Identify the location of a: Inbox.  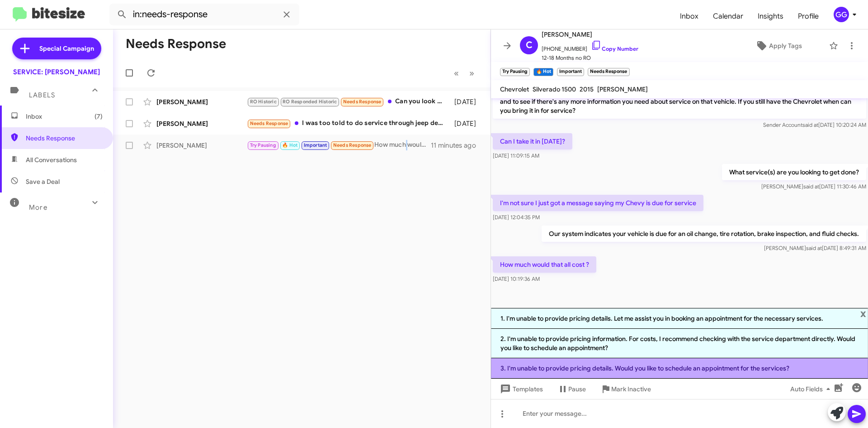
(689, 16).